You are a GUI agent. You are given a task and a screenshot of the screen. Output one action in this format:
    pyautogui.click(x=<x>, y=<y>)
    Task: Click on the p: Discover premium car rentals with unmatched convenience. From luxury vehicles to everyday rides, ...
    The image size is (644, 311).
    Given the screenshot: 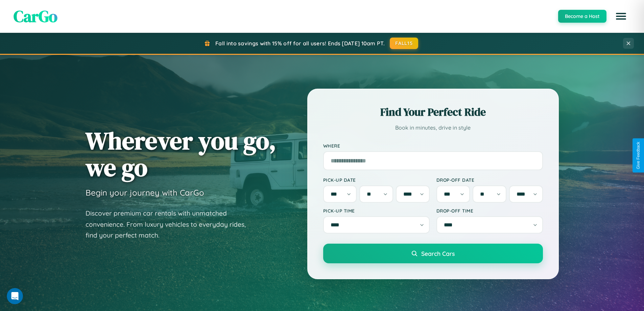 What is the action you would take?
    pyautogui.click(x=170, y=224)
    